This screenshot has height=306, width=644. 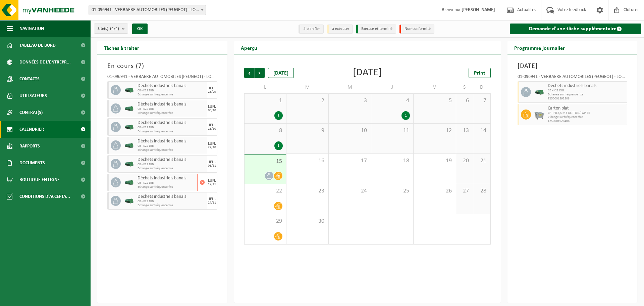 What do you see at coordinates (587, 109) in the screenshot?
I see `span: Carton plat` at bounding box center [587, 109].